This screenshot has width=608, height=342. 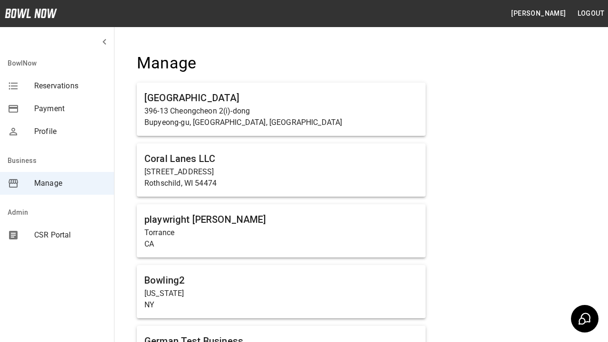 What do you see at coordinates (70, 131) in the screenshot?
I see `span: Profile` at bounding box center [70, 131].